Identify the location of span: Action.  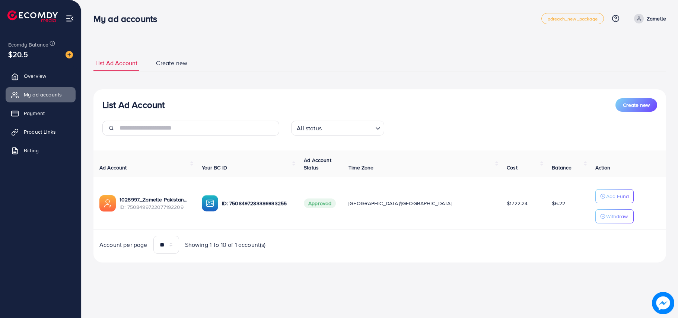
(603, 168).